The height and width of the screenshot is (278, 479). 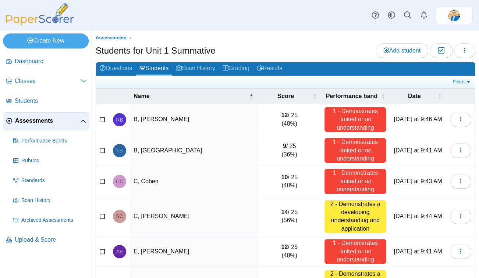 I want to click on a: Filters, so click(x=462, y=82).